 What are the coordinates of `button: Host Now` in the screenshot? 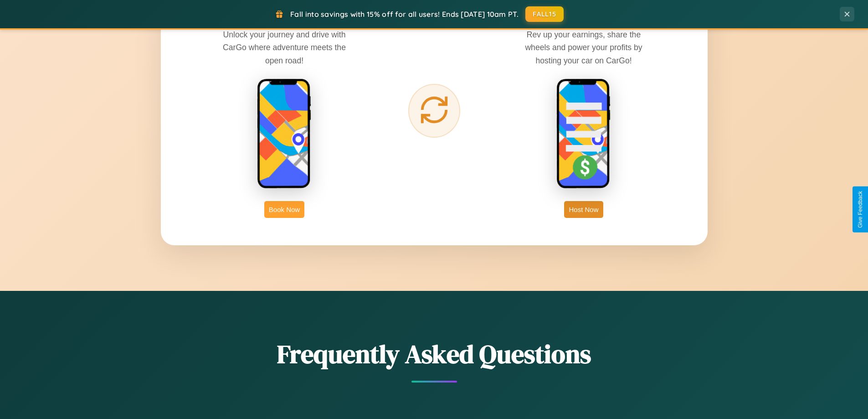 It's located at (583, 210).